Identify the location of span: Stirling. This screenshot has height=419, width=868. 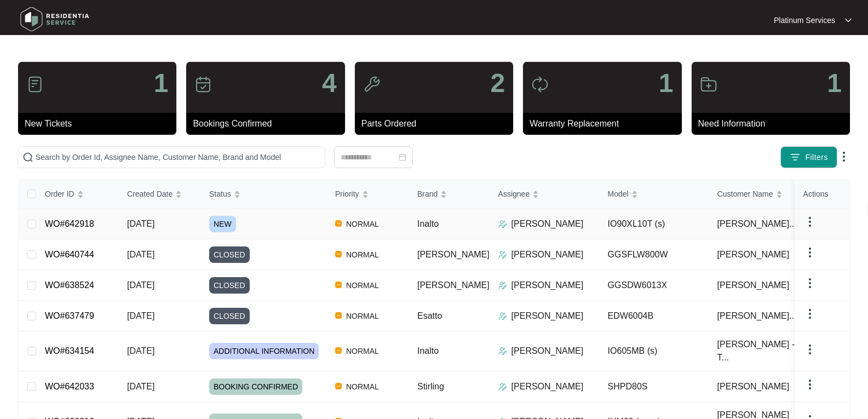
(431, 386).